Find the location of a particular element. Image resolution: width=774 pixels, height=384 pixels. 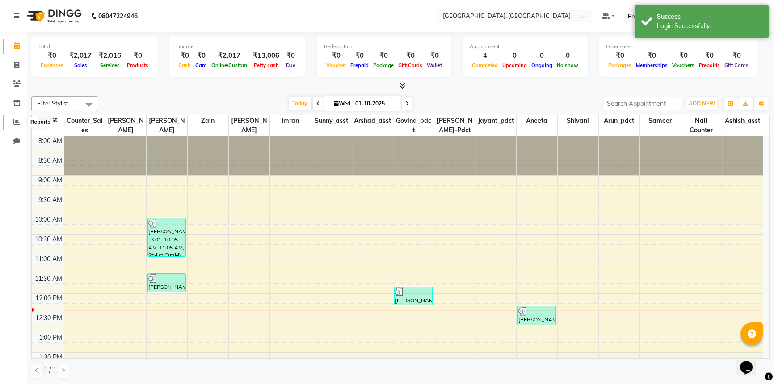

div: 12:00 PM is located at coordinates (49, 298).